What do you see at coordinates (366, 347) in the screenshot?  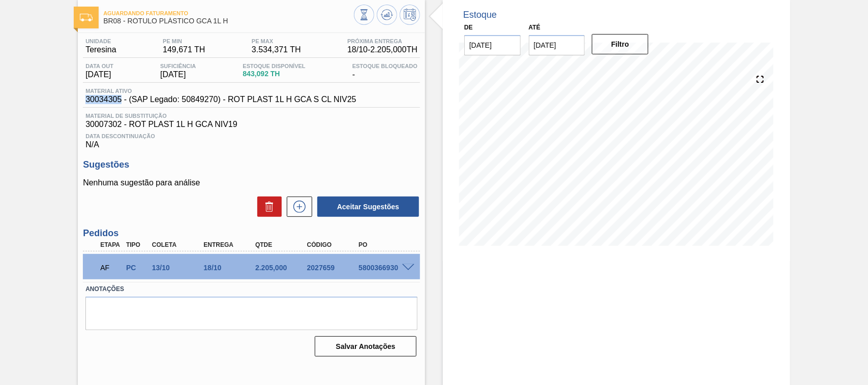 I see `button: Salvar Anotações` at bounding box center [366, 347].